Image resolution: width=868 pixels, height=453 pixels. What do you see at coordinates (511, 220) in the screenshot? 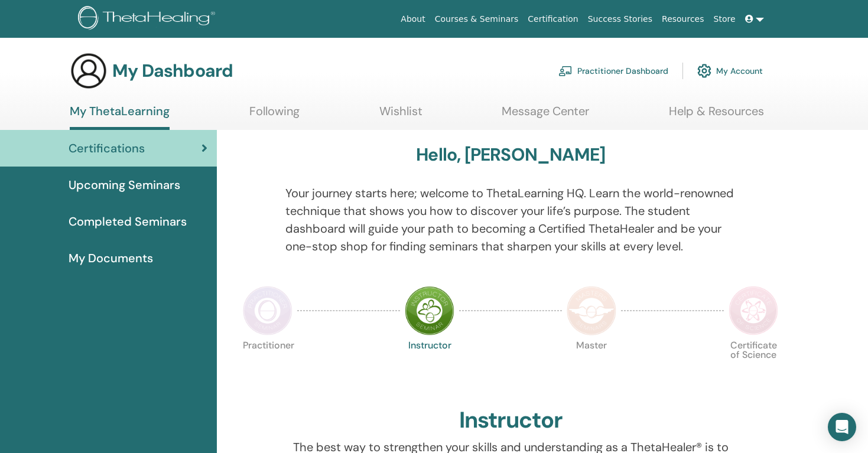
I see `p: Your journey starts here; welcome to ThetaLearning HQ. Learn the world-renowned technique that sh...` at bounding box center [511, 220].